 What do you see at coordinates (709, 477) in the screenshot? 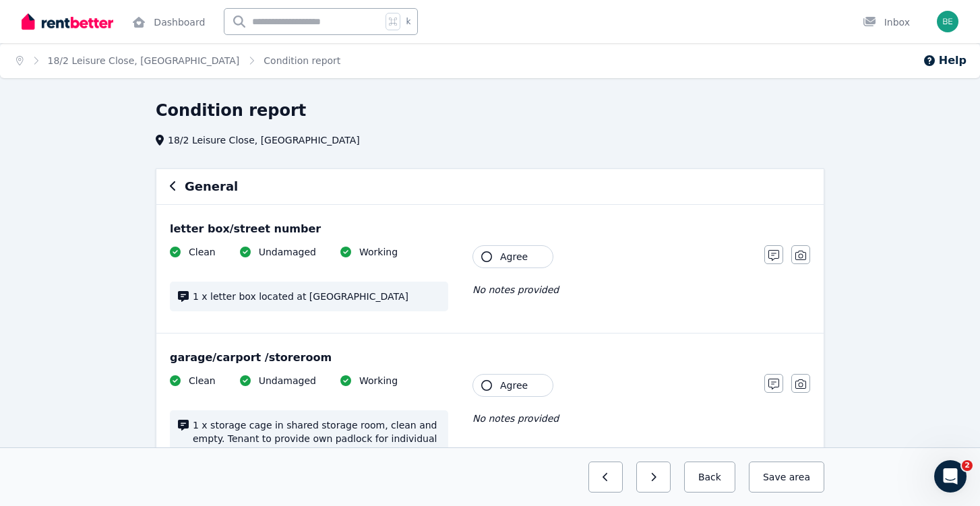
I see `button: Back` at bounding box center [709, 477].